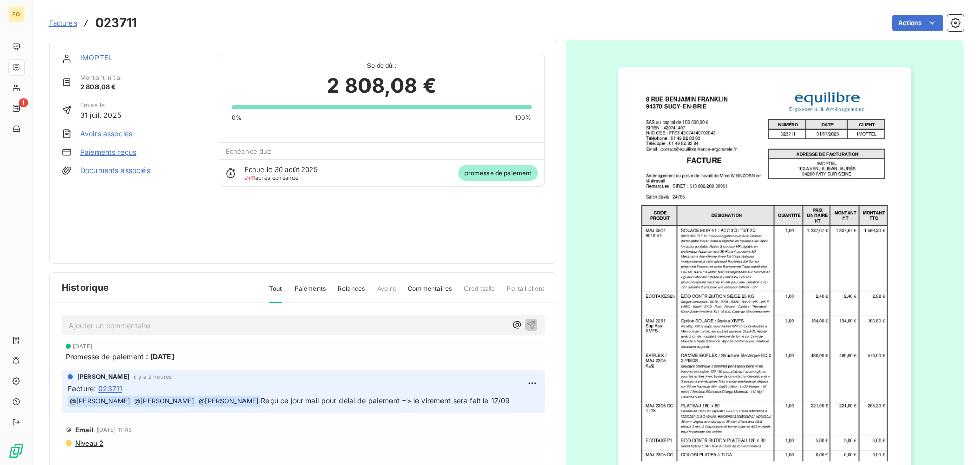  Describe the element at coordinates (107, 356) in the screenshot. I see `span: Promesse de paiement :` at that location.